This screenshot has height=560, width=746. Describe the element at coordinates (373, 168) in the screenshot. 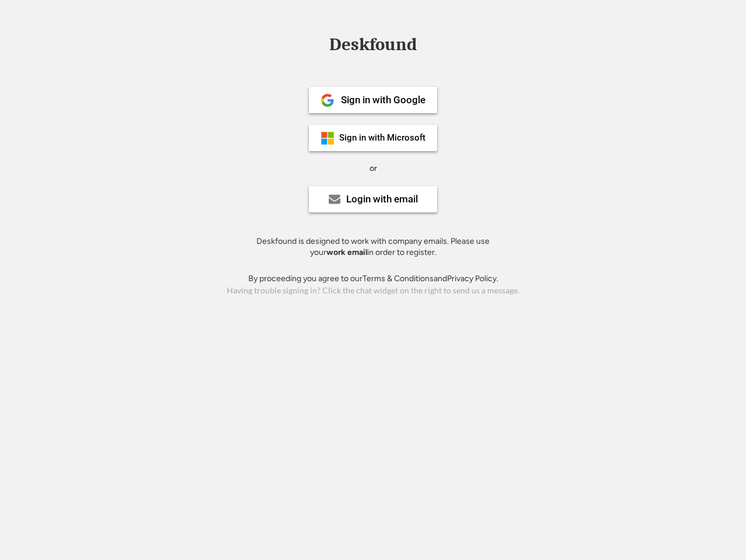

I see `div: or` at that location.